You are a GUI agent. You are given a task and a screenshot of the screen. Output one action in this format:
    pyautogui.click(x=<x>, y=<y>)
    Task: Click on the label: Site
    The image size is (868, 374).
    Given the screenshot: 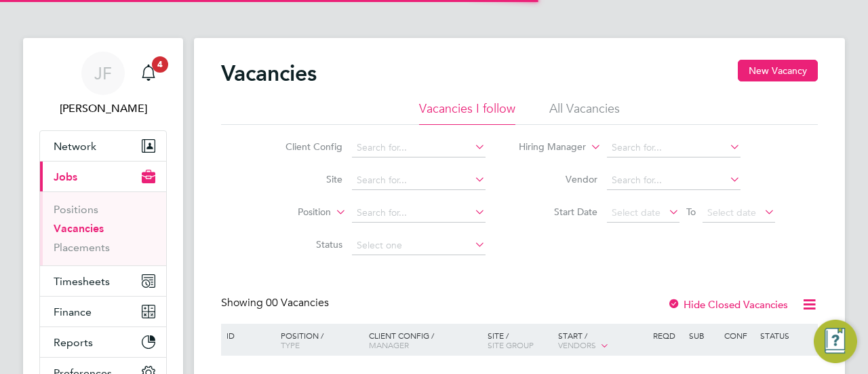 What is the action you would take?
    pyautogui.click(x=303, y=179)
    